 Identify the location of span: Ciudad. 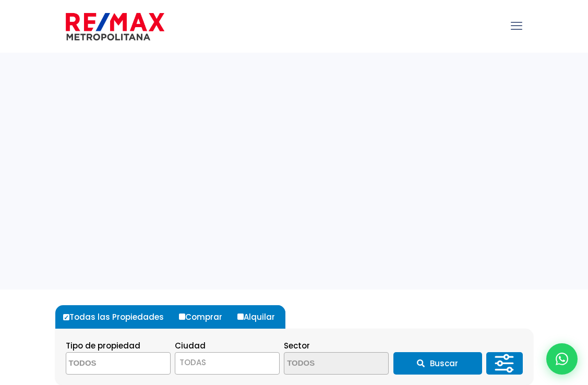
(190, 345).